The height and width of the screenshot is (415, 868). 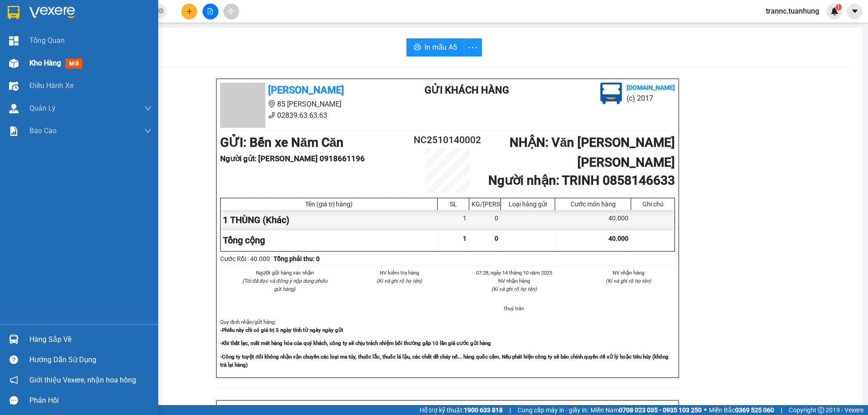 I want to click on div: Loại hàng gửi, so click(x=528, y=204).